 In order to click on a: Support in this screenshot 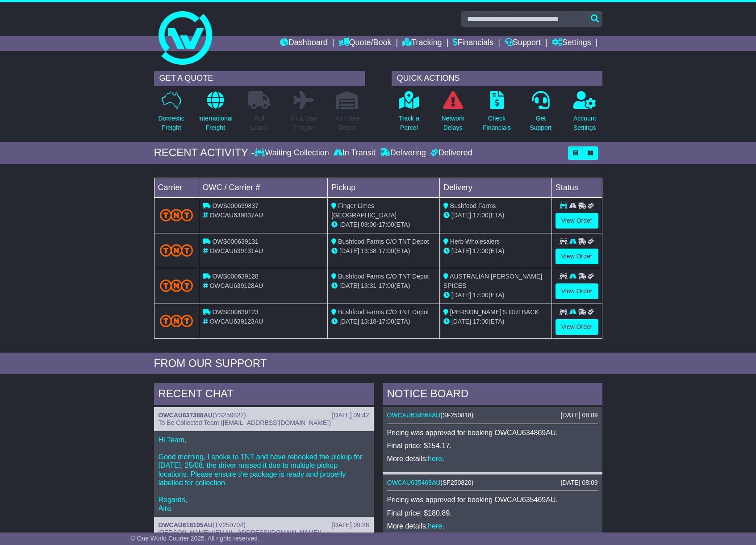, I will do `click(522, 43)`.